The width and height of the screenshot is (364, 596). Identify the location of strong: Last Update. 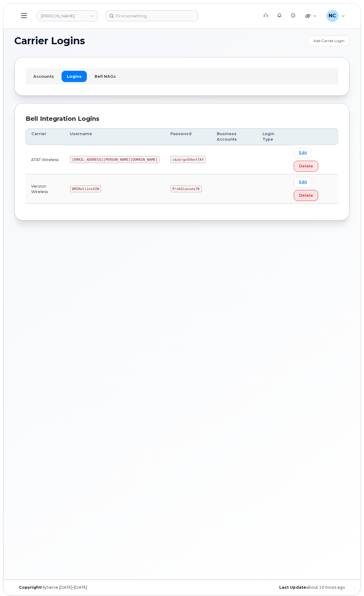
(293, 587).